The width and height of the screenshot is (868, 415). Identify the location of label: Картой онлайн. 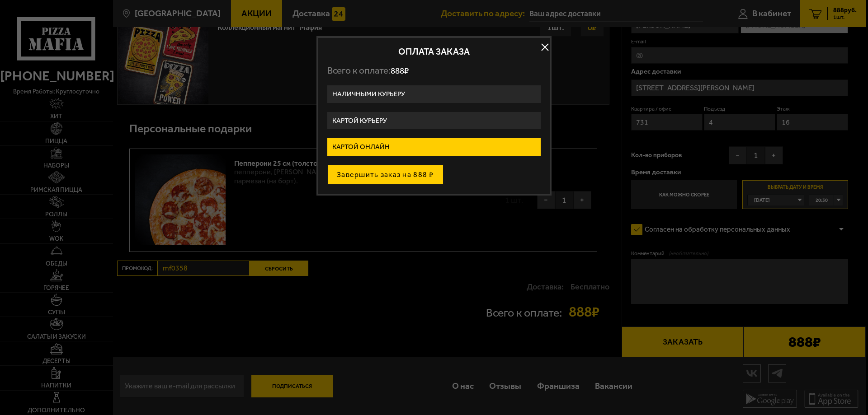
(434, 147).